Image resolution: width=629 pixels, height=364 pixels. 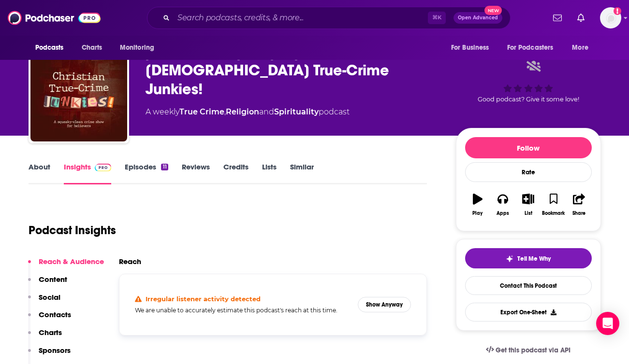 I want to click on button: Share, so click(x=579, y=205).